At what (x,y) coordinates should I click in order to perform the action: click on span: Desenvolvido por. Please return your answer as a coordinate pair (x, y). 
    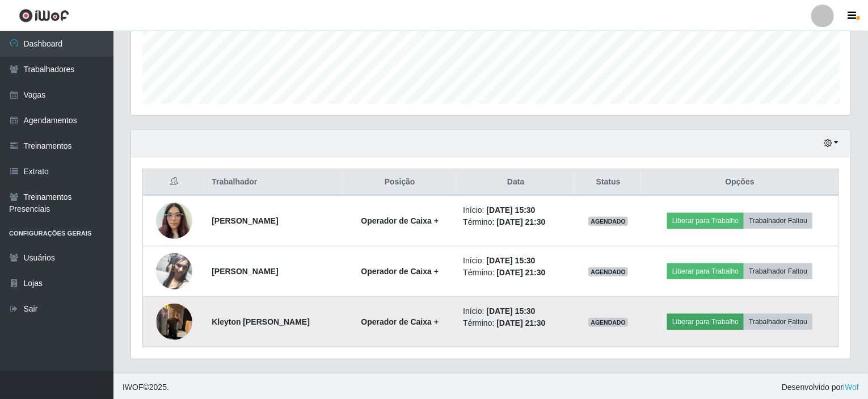
    Looking at the image, I should click on (820, 387).